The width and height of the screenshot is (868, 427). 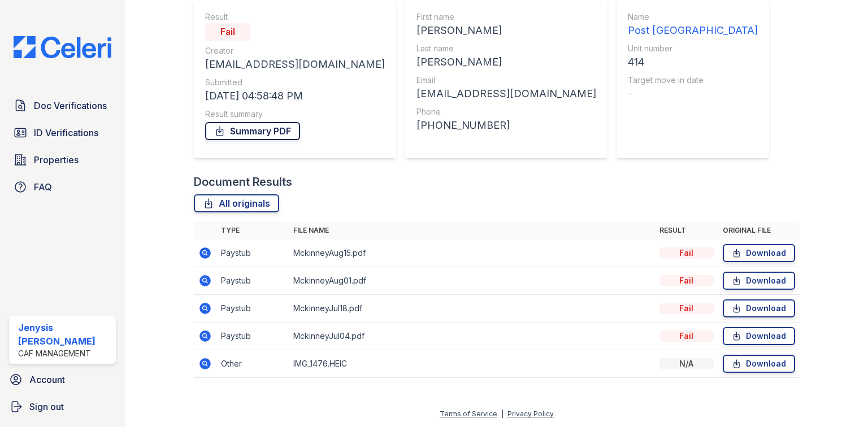 I want to click on span: FAQ, so click(x=43, y=187).